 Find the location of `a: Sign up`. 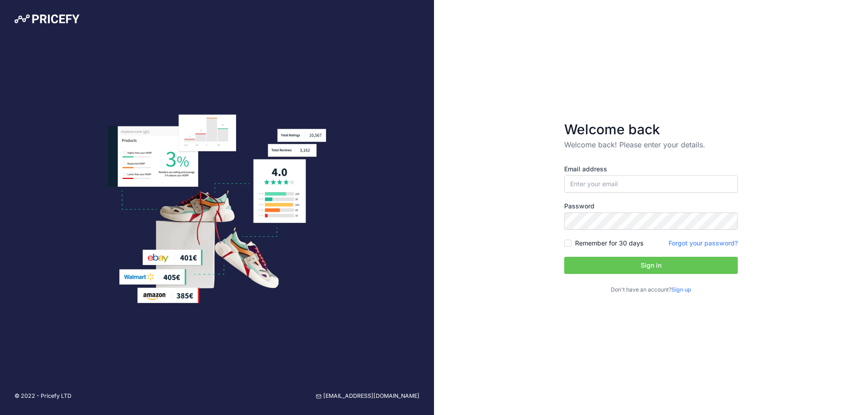

a: Sign up is located at coordinates (681, 290).